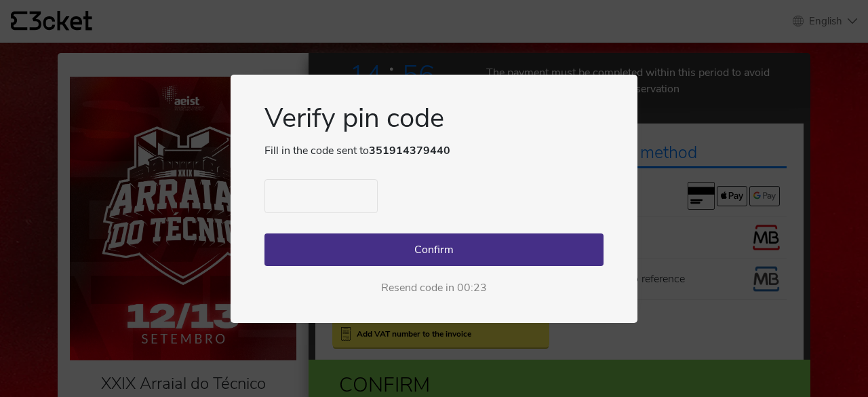  Describe the element at coordinates (434, 250) in the screenshot. I see `button: Confirm` at that location.